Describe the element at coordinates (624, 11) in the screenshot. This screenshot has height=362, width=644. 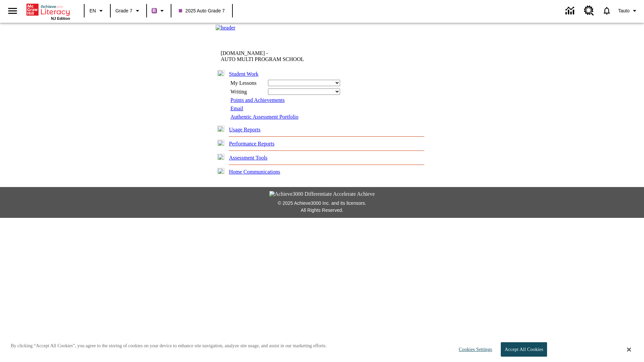
I see `span: Tauto` at that location.